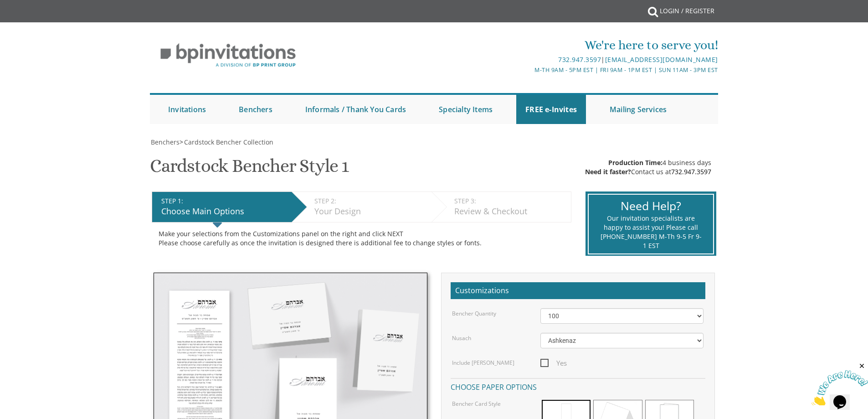 This screenshot has width=868, height=419. I want to click on span: Need it faster?, so click(608, 172).